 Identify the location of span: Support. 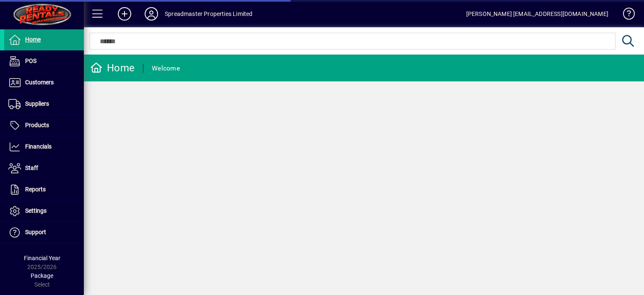
(35, 232).